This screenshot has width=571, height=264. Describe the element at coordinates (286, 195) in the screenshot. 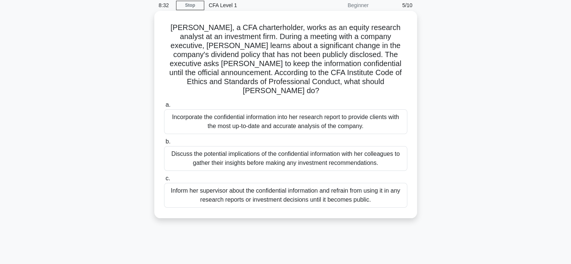

I see `div: Inform her supervisor about the confidential information and refrain from using it in any researc...` at that location.